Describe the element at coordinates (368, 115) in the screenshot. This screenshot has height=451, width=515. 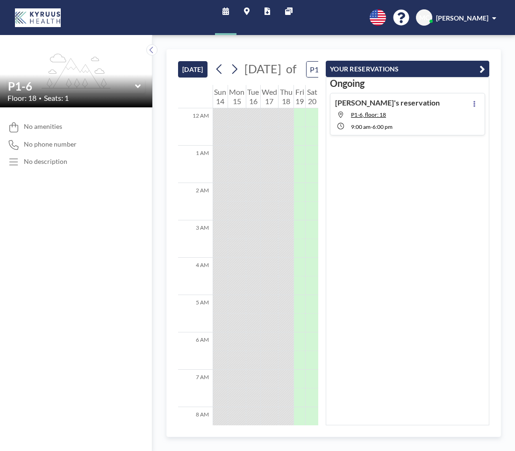
I see `span: P1-6, floor: 18` at that location.